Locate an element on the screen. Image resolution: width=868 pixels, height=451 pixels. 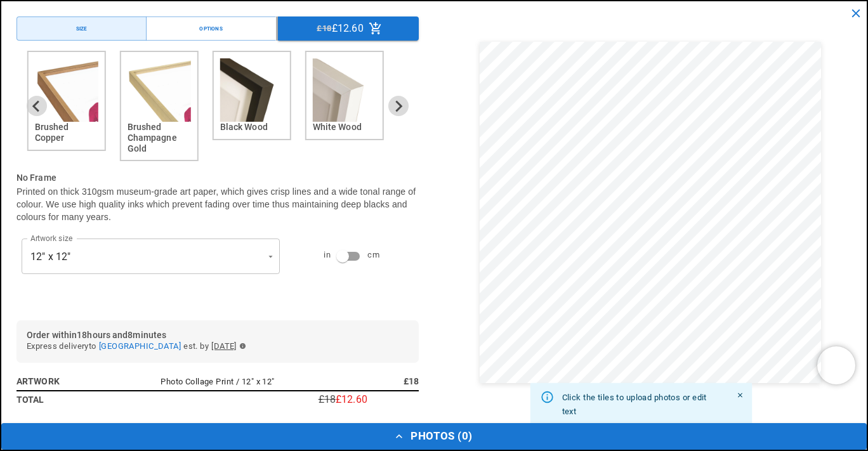
button: close is located at coordinates (857, 13).